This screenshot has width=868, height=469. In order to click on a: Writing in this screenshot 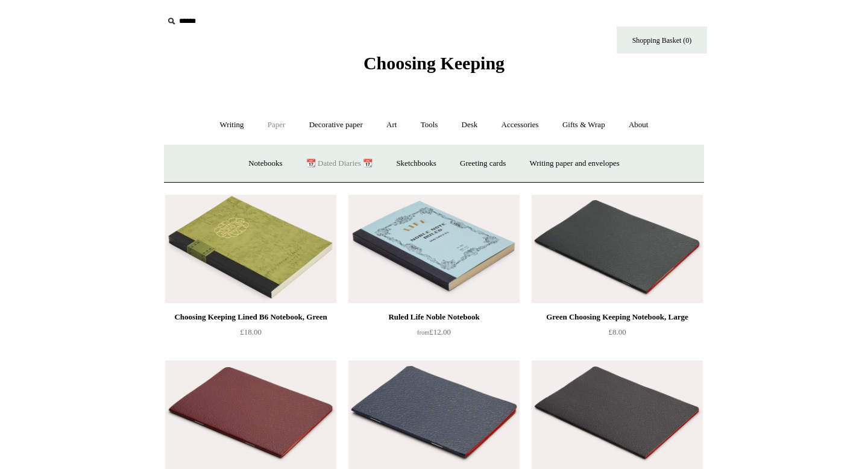, I will do `click(232, 125)`.